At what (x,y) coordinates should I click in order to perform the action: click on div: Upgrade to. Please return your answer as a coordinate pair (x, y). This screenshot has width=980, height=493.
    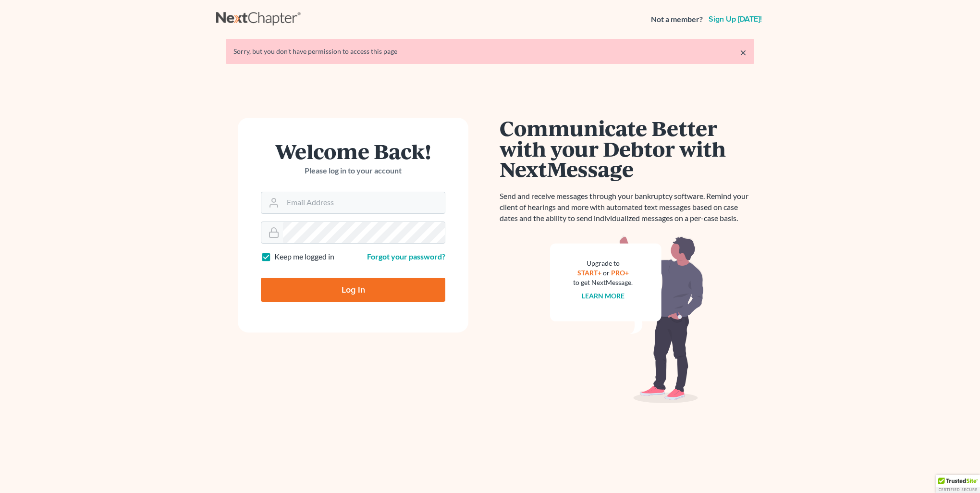
    Looking at the image, I should click on (603, 263).